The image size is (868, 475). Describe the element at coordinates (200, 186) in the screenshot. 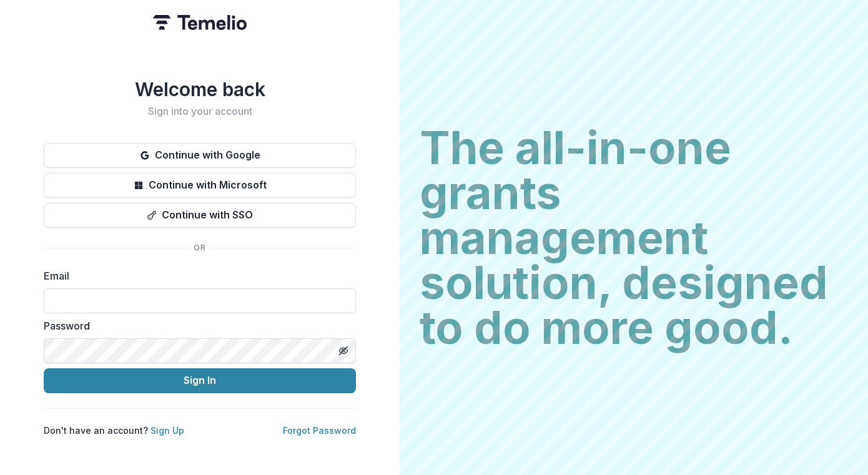

I see `button: Continue with Microsoft` at that location.